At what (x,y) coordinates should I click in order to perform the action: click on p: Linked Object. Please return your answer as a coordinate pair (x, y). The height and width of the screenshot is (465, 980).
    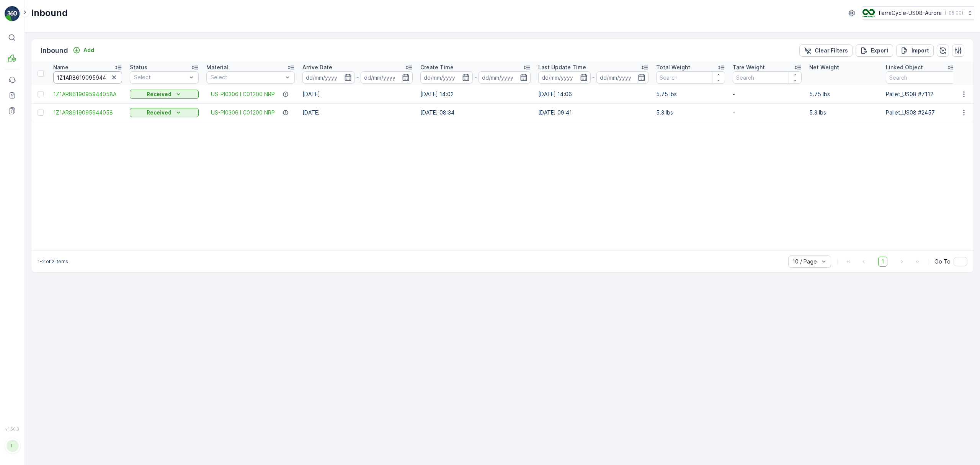
    Looking at the image, I should click on (905, 68).